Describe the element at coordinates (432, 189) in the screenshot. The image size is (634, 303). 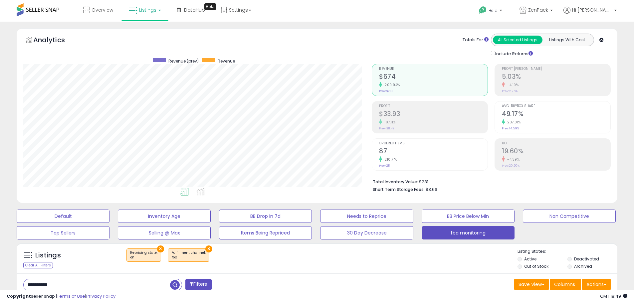
I see `span: $3.66` at that location.